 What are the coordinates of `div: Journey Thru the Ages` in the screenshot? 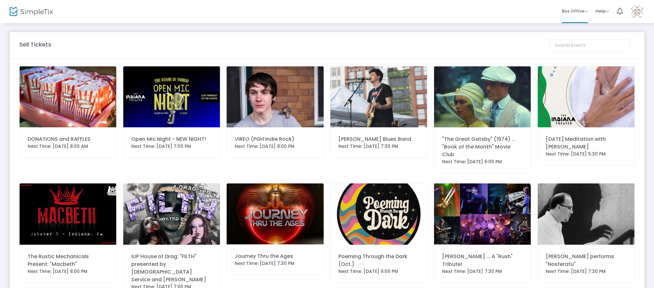 It's located at (275, 257).